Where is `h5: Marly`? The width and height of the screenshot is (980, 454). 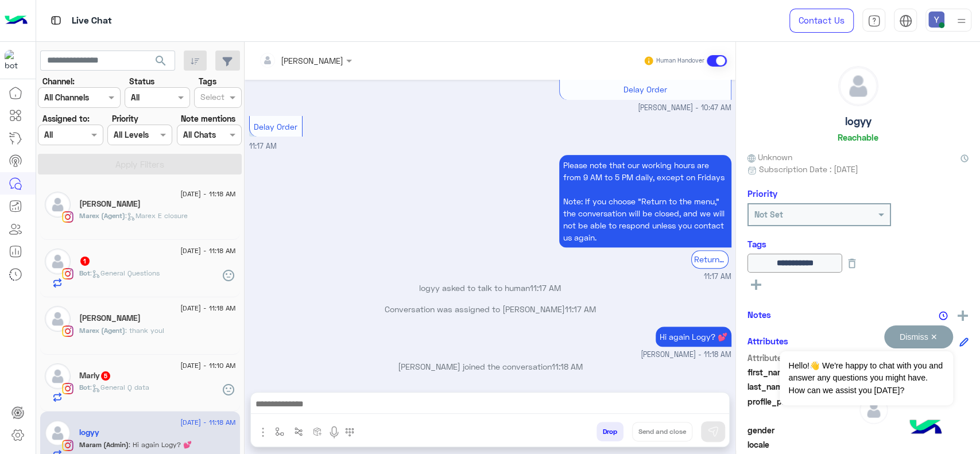
h5: Marly is located at coordinates (95, 375).